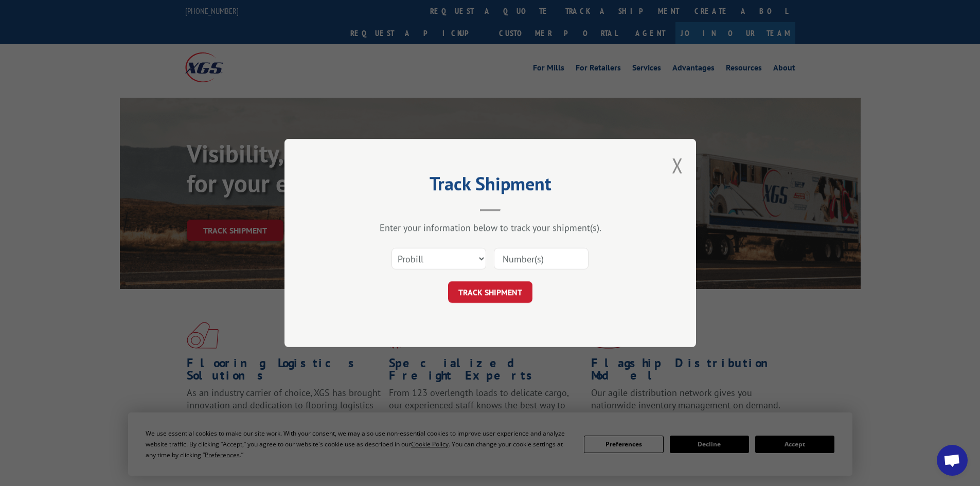  What do you see at coordinates (677, 165) in the screenshot?
I see `button: Close modal` at bounding box center [677, 165].